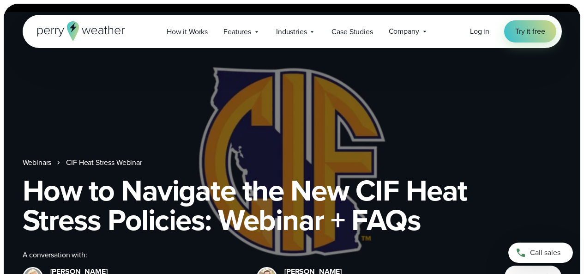  Describe the element at coordinates (352, 32) in the screenshot. I see `span: Case Studies` at that location.